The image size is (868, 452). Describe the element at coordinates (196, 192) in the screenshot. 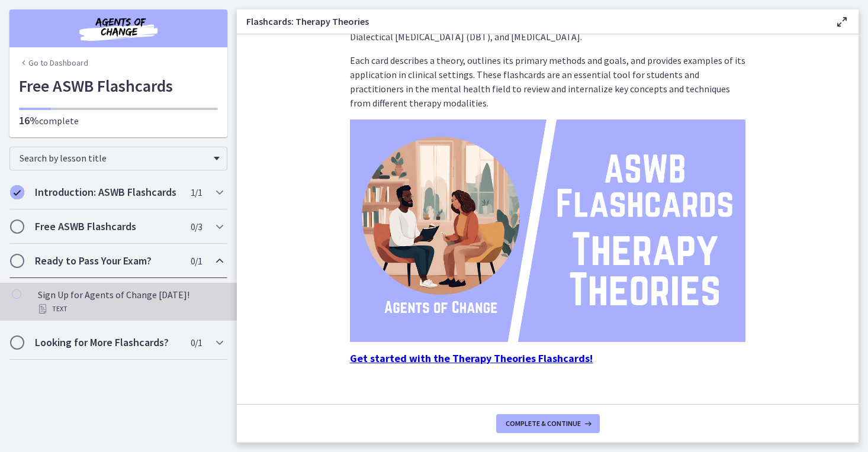

I see `span: 1 / 1` at that location.